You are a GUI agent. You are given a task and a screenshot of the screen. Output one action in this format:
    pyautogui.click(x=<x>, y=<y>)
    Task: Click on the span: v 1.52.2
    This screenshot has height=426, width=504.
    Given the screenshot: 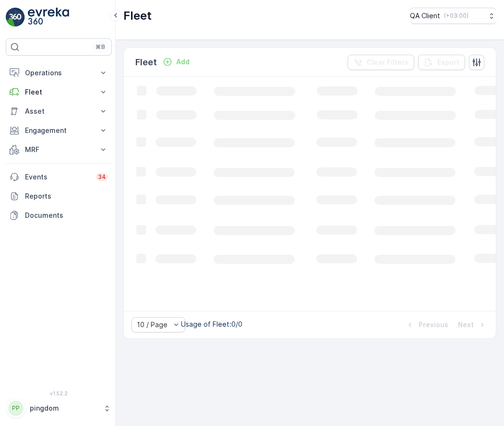 What is the action you would take?
    pyautogui.click(x=59, y=394)
    